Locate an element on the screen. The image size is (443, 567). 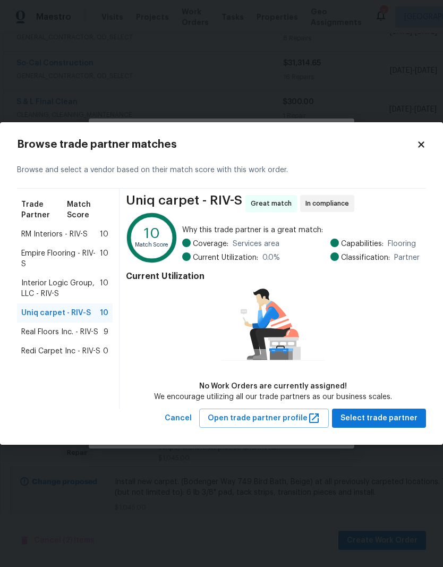
button: Cancel is located at coordinates (178, 418).